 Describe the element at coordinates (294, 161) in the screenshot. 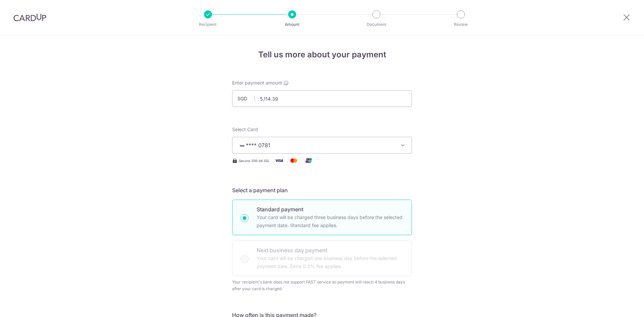

I see `img: Mastercard` at that location.